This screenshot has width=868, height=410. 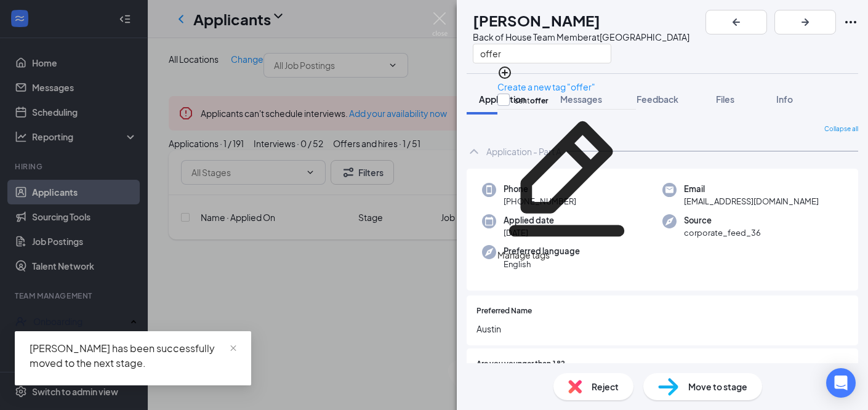 I want to click on span: Preferred Name, so click(x=504, y=311).